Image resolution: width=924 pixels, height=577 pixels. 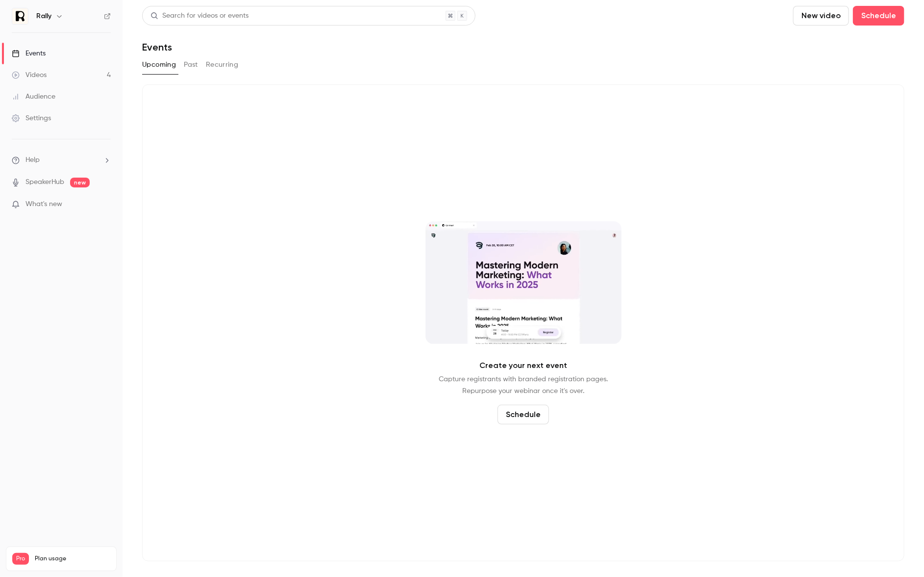 What do you see at coordinates (822, 16) in the screenshot?
I see `button: New video` at bounding box center [822, 16].